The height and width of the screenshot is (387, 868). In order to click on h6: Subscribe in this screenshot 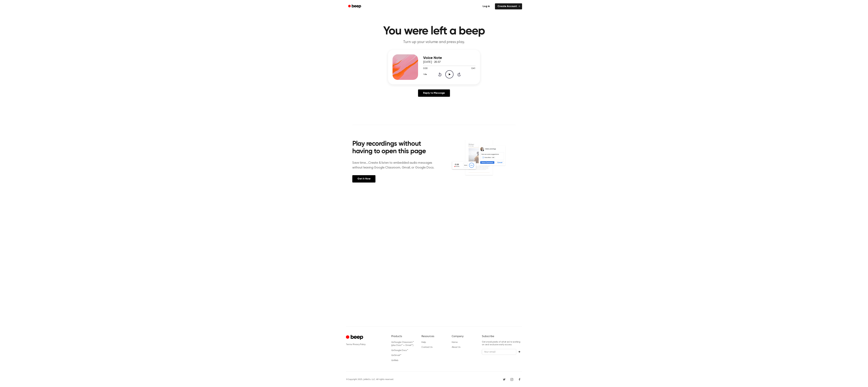, I will do `click(502, 336)`.